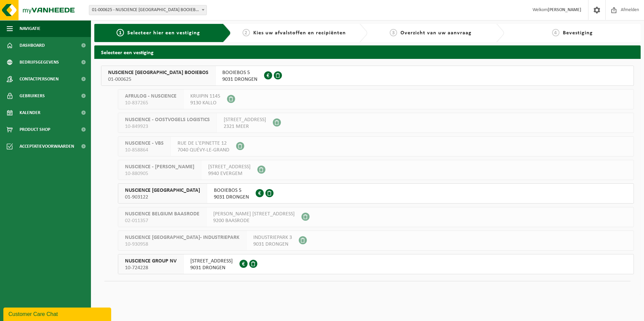  Describe the element at coordinates (144, 143) in the screenshot. I see `span: NUSCIENCE - VBS` at that location.